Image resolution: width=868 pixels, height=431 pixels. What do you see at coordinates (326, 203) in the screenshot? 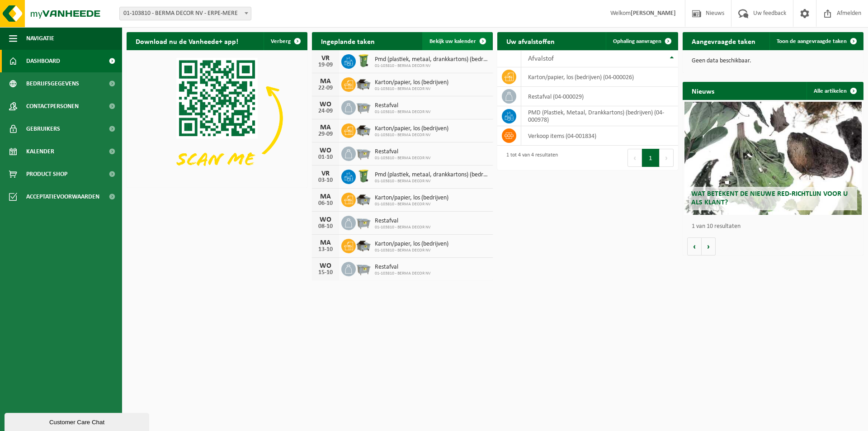
I see `div: 06-10` at bounding box center [326, 203].